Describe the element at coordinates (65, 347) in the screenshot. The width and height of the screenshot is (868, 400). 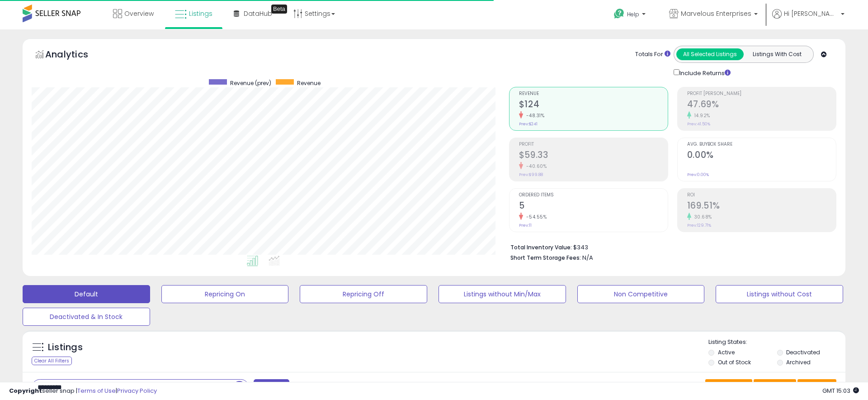
I see `h5: Listings` at that location.